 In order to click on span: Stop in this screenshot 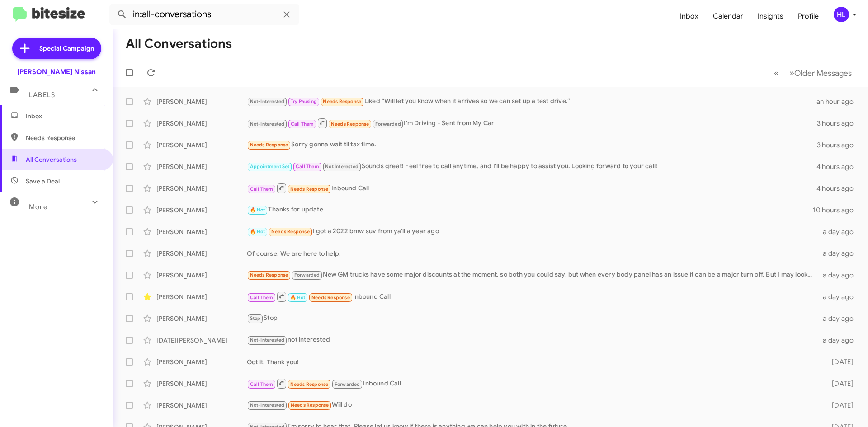, I will do `click(255, 318)`.